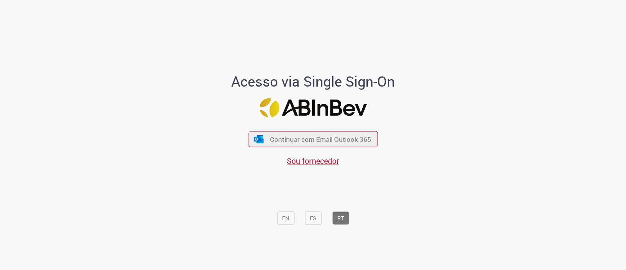 Image resolution: width=626 pixels, height=270 pixels. Describe the element at coordinates (313, 81) in the screenshot. I see `h1: Acesso via Single Sign-On` at that location.